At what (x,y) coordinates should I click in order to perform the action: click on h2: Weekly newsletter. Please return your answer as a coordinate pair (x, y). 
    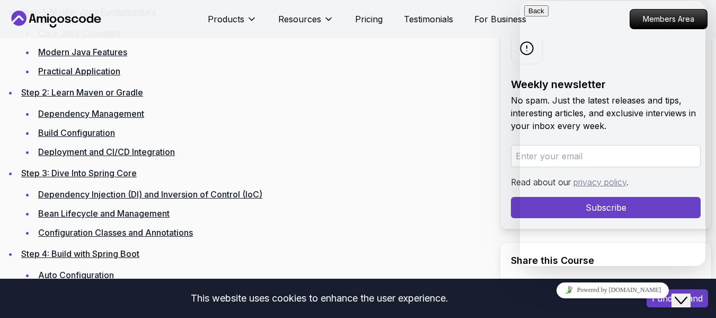
    Looking at the image, I should click on (606, 84).